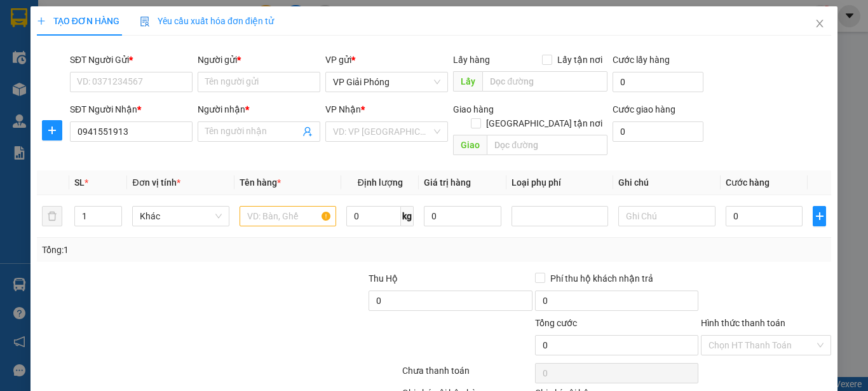 The height and width of the screenshot is (391, 868). I want to click on div: Chưa thanh toán, so click(467, 374).